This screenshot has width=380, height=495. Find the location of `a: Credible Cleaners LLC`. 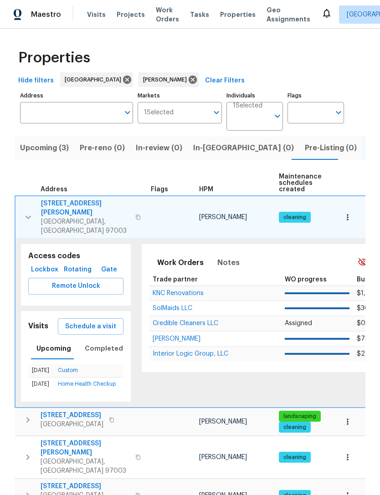

a: Credible Cleaners LLC is located at coordinates (185, 324).